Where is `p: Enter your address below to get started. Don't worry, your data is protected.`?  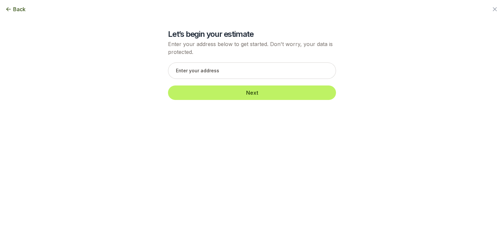 p: Enter your address below to get started. Don't worry, your data is protected. is located at coordinates (252, 48).